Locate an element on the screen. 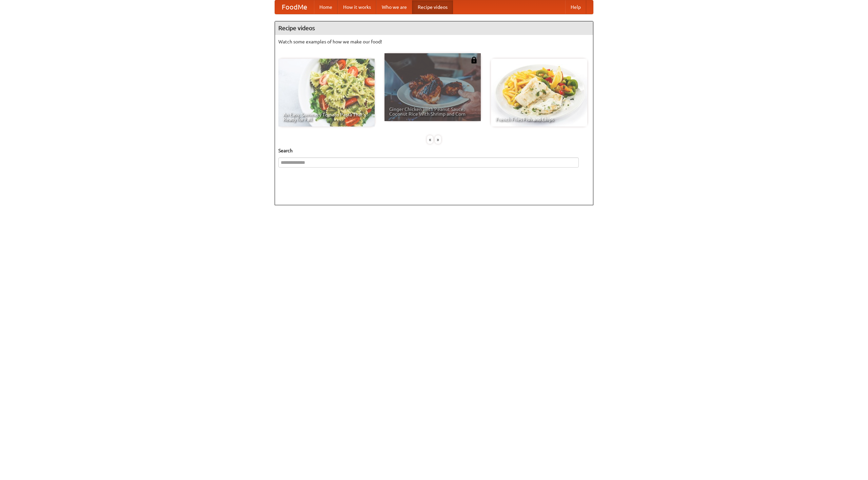 The width and height of the screenshot is (868, 480). a: Recipe videos is located at coordinates (433, 7).